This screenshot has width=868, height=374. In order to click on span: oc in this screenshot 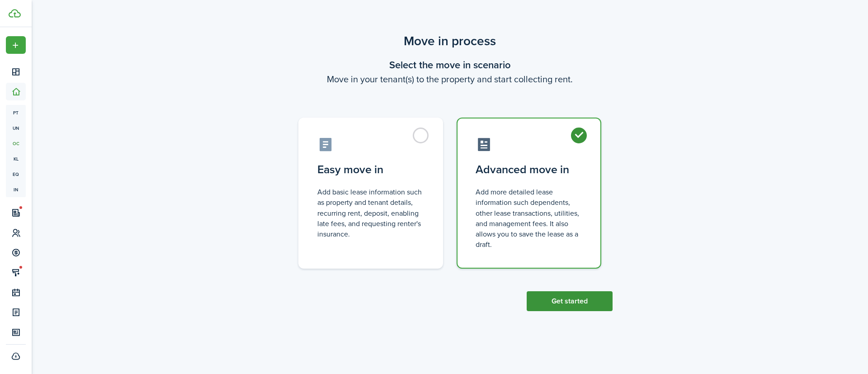, I will do `click(16, 143)`.